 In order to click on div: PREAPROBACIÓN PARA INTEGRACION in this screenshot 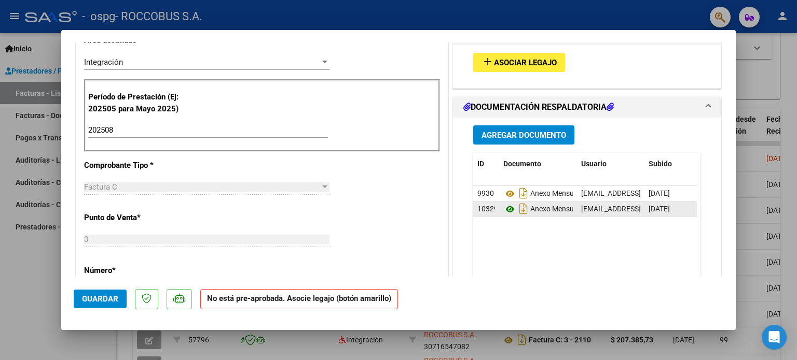, I will do `click(587, 66)`.